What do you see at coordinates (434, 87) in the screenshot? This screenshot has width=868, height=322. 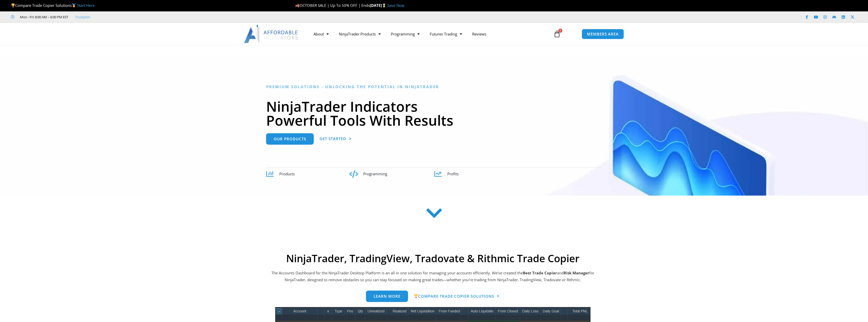 I see `h6: Premium Solutions - Unlocking the Potential in NinjaTrader` at bounding box center [434, 87].